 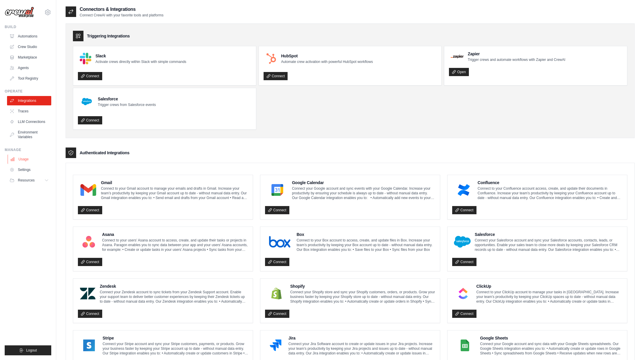 I want to click on img: Confluence Logo, so click(x=464, y=190).